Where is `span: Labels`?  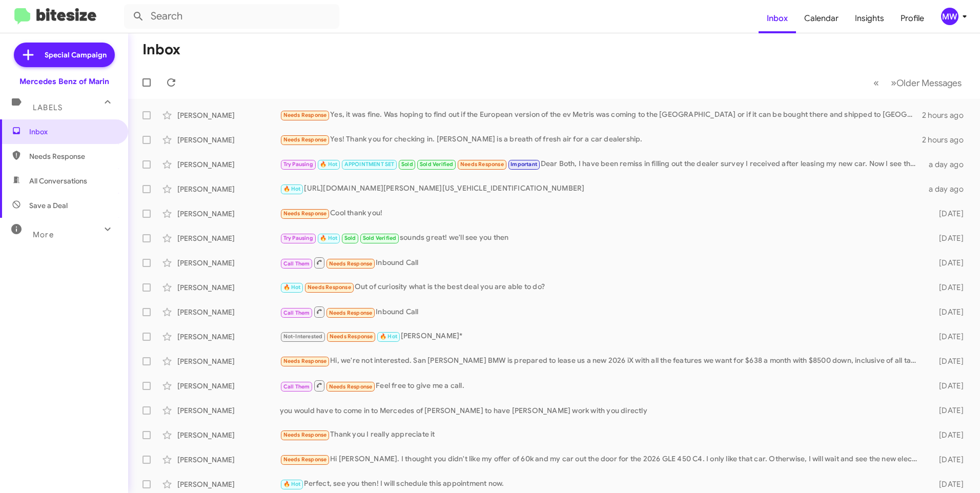
span: Labels is located at coordinates (48, 108).